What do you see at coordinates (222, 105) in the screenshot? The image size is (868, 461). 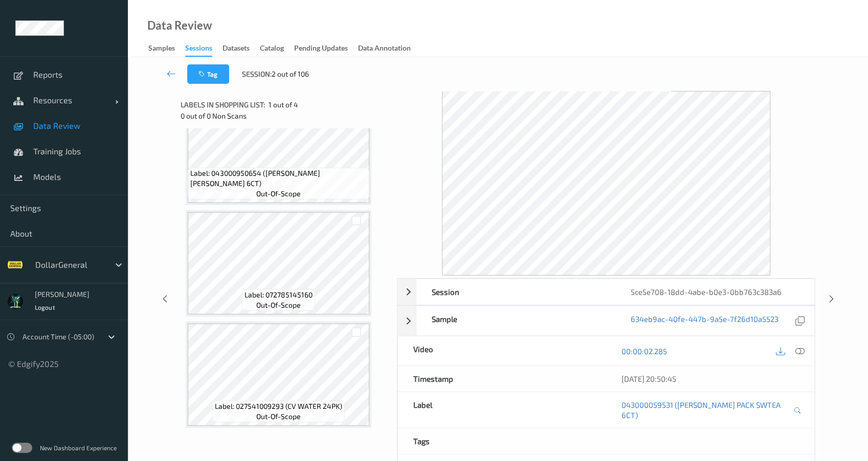 I see `span: Labels in shopping list:` at bounding box center [222, 105].